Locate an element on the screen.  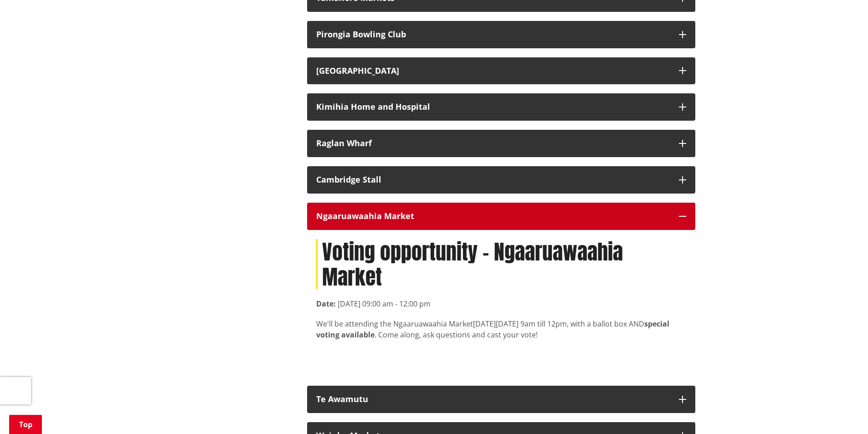
button: Ngaaruawaahia Market is located at coordinates (501, 216).